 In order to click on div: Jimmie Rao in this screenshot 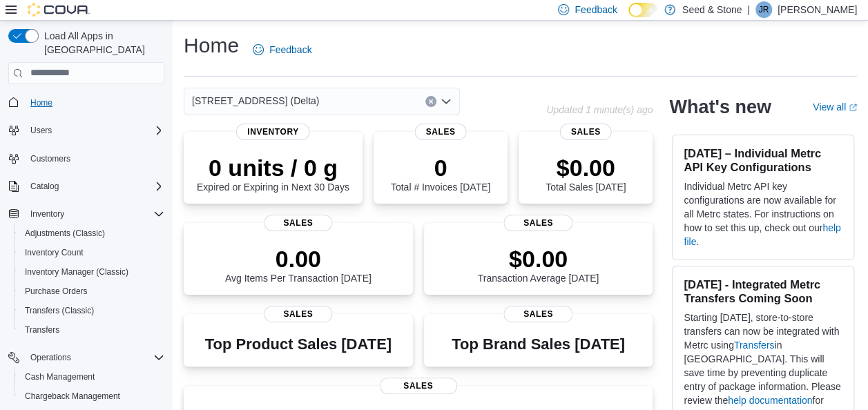, I will do `click(764, 9)`.